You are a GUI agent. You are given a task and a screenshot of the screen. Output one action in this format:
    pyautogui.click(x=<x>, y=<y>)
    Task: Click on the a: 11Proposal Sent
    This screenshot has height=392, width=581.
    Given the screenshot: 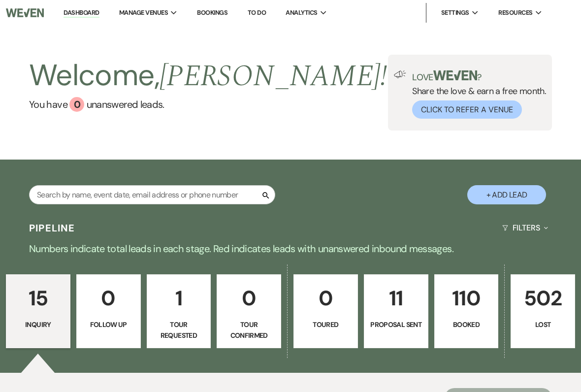 What is the action you would take?
    pyautogui.click(x=396, y=312)
    